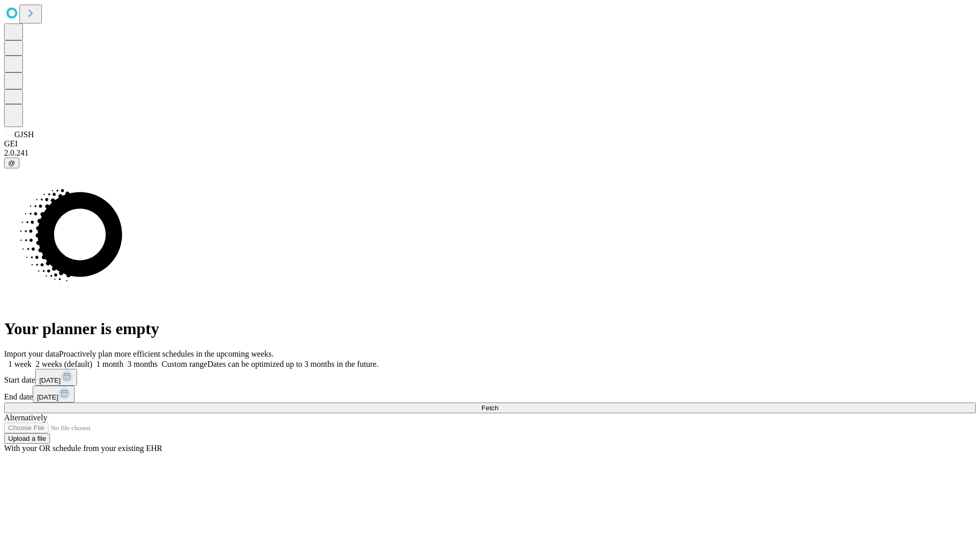 Image resolution: width=980 pixels, height=551 pixels. I want to click on span: Alternatively, so click(26, 418).